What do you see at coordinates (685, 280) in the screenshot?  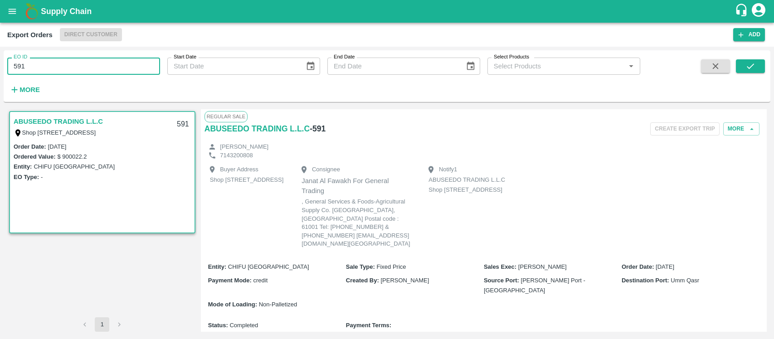 I see `span: Umm Qasr` at bounding box center [685, 280].